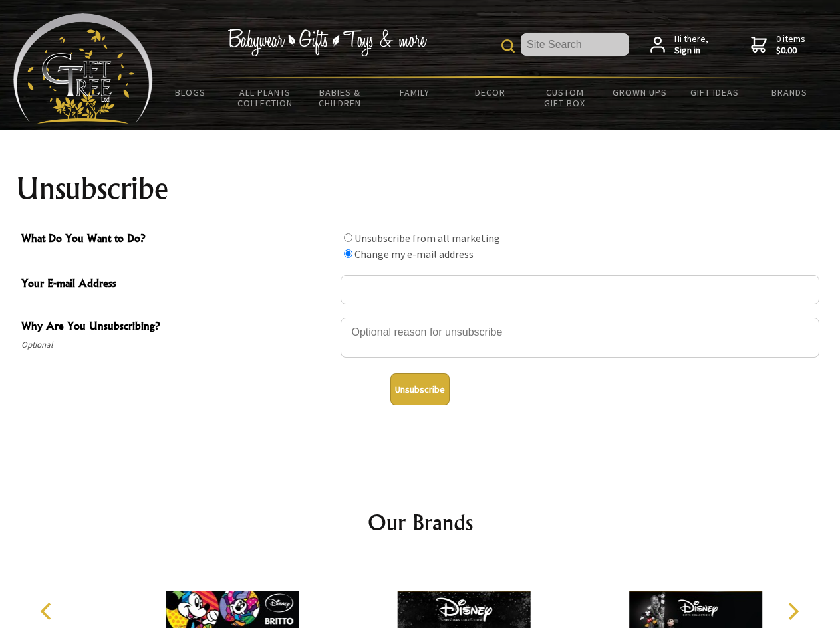  What do you see at coordinates (48, 611) in the screenshot?
I see `button: Previous` at bounding box center [48, 611].